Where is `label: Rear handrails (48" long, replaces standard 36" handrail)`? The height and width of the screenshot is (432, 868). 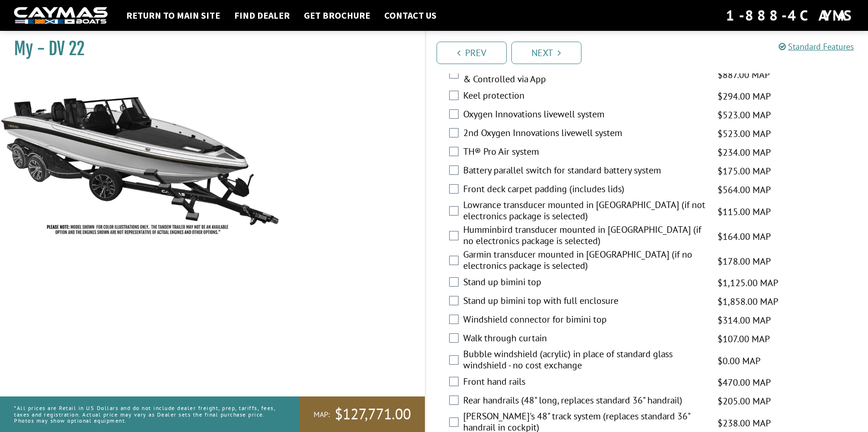
label: Rear handrails (48" long, replaces standard 36" handrail) is located at coordinates (585, 401).